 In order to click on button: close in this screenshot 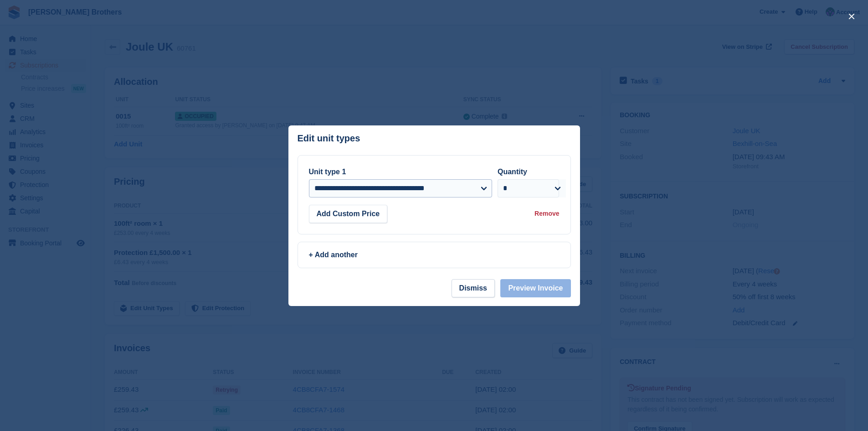, I will do `click(851, 17)`.